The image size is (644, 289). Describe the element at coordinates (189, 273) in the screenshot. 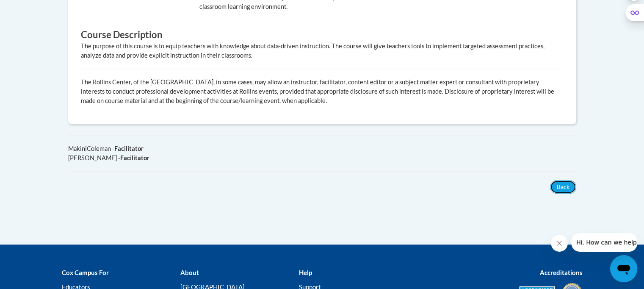

I see `b: About` at that location.